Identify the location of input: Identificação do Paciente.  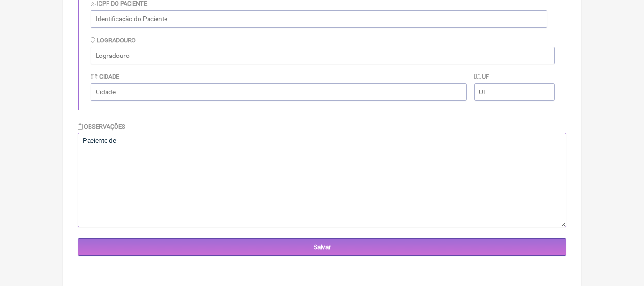
(318, 19).